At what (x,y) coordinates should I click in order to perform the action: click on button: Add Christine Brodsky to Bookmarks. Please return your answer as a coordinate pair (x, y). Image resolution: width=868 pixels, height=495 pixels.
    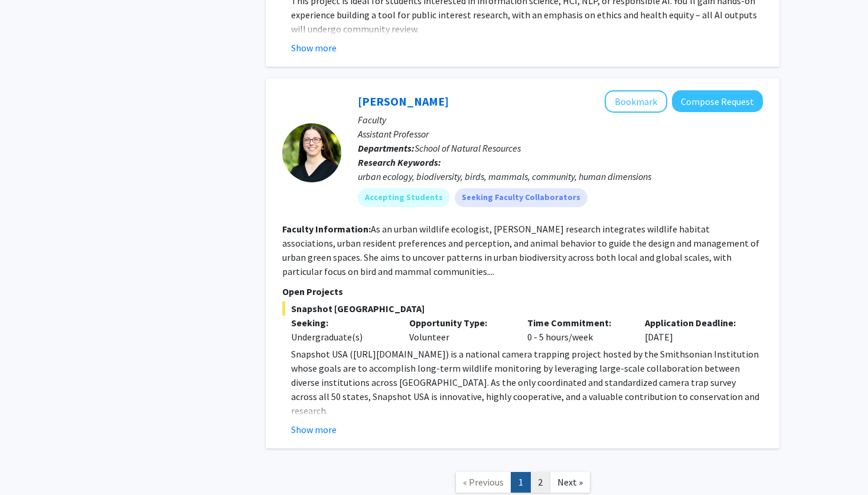
    Looking at the image, I should click on (636, 101).